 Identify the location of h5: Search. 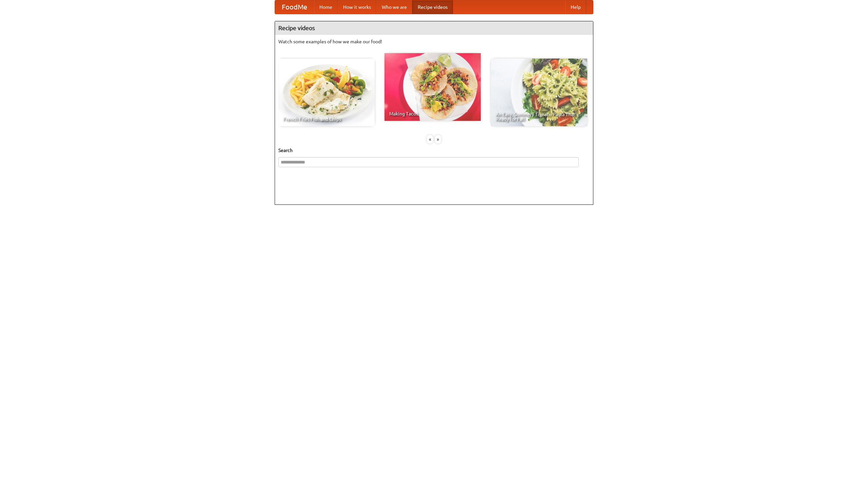
(434, 150).